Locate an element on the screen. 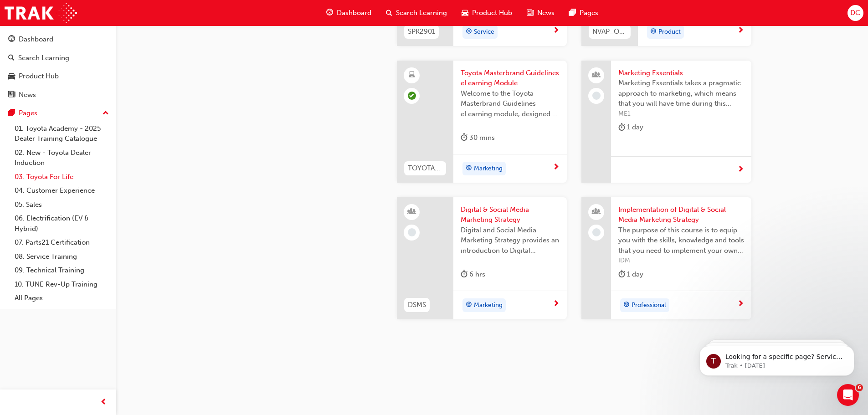 The width and height of the screenshot is (868, 415). a: search-iconSearch Learning is located at coordinates (416, 13).